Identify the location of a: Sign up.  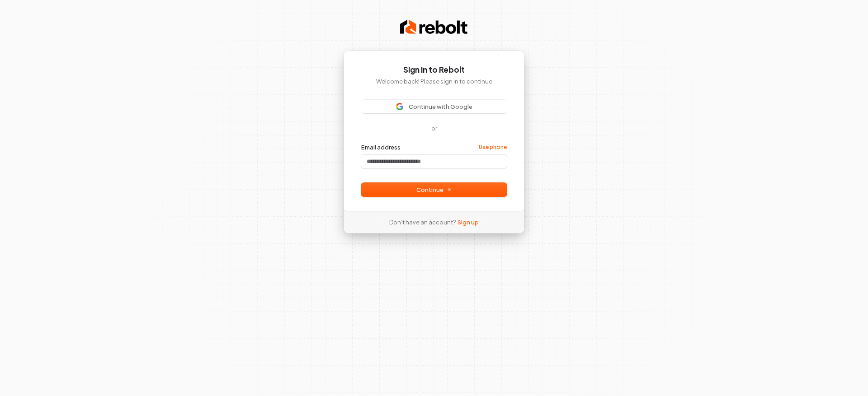
(468, 222).